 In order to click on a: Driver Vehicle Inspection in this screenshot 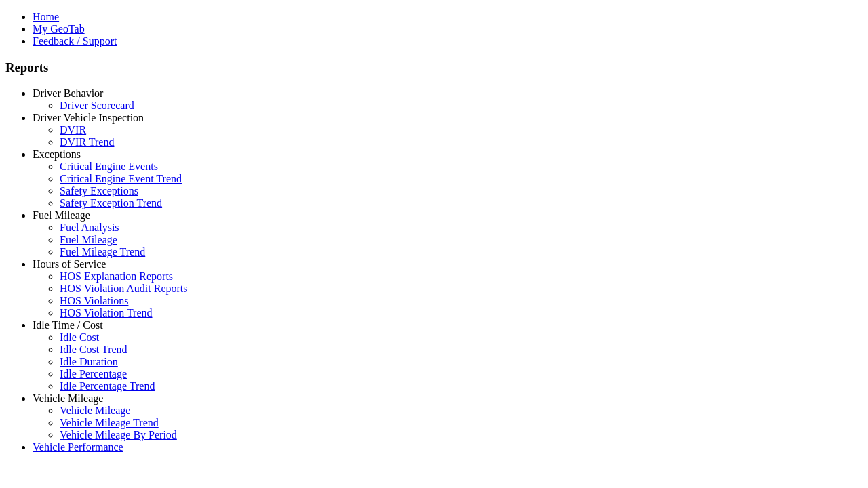, I will do `click(89, 118)`.